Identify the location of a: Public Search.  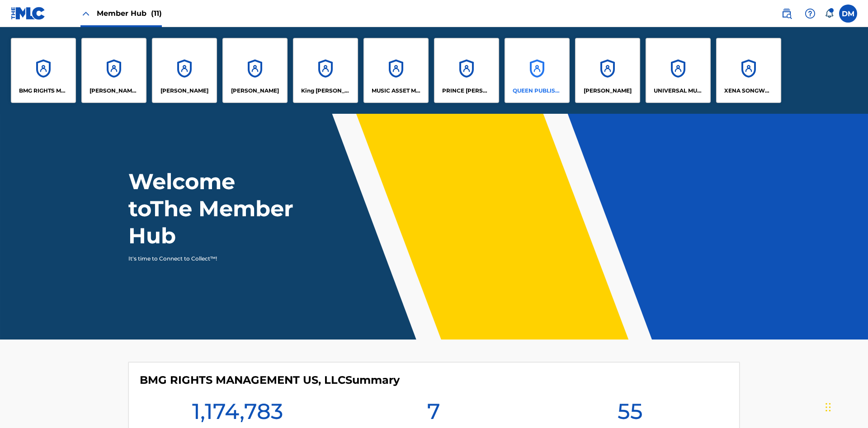
(787, 14).